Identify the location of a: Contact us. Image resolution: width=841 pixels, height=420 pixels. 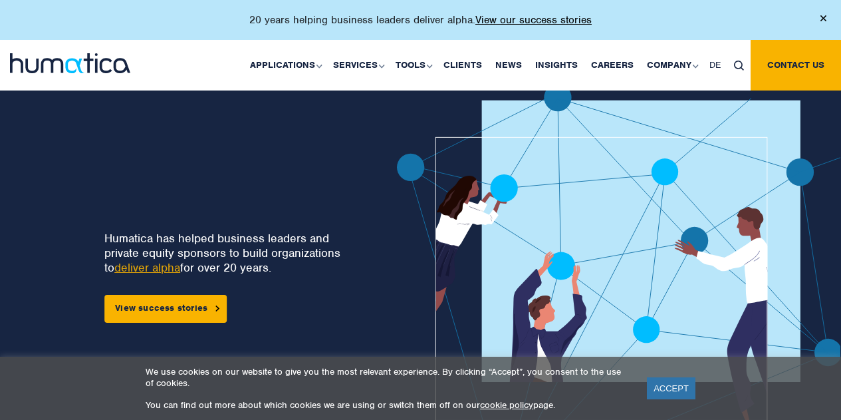
(796, 65).